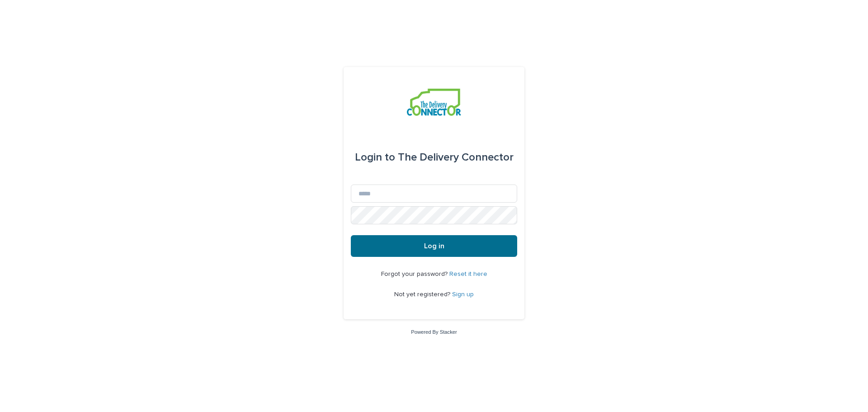 The image size is (868, 412). What do you see at coordinates (469, 274) in the screenshot?
I see `a: Reset it here` at bounding box center [469, 274].